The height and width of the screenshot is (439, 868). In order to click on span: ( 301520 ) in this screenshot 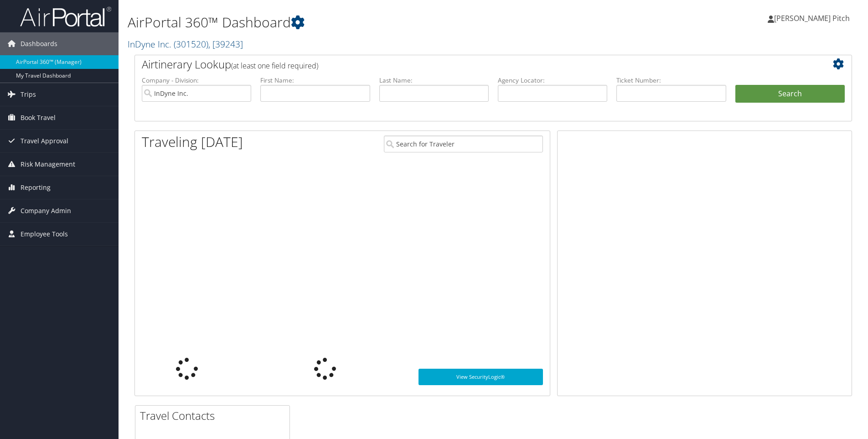, I will do `click(191, 44)`.